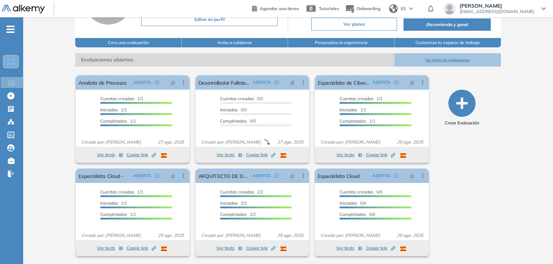 This screenshot has width=553, height=264. Describe the element at coordinates (461, 123) in the screenshot. I see `span: Crear Evaluación` at that location.